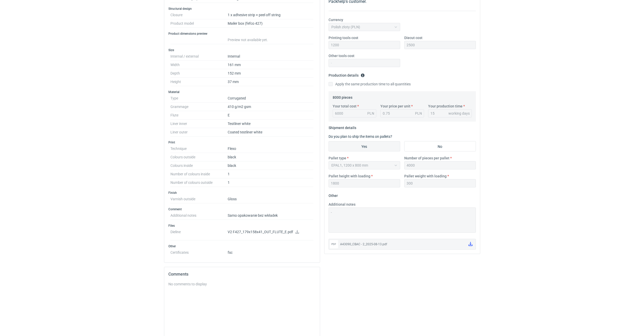 The image size is (644, 336). What do you see at coordinates (337, 158) in the screenshot?
I see `label: Pallet type` at bounding box center [337, 158].